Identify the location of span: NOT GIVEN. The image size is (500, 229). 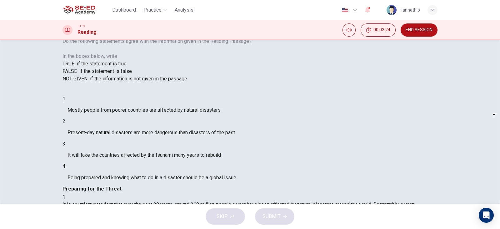
(75, 79).